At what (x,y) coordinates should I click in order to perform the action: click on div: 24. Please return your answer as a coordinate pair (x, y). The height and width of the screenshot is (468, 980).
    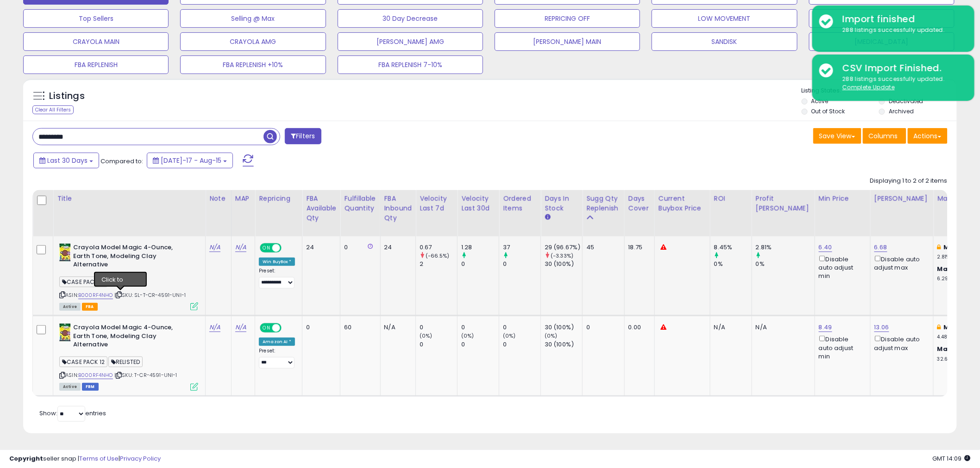
    Looking at the image, I should click on (397, 248).